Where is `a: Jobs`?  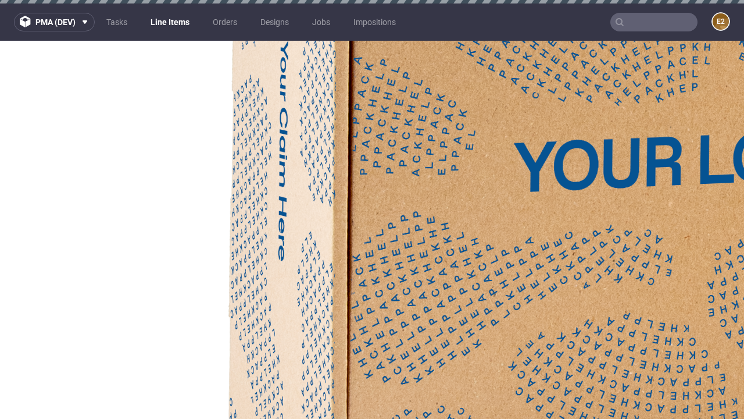 a: Jobs is located at coordinates (321, 22).